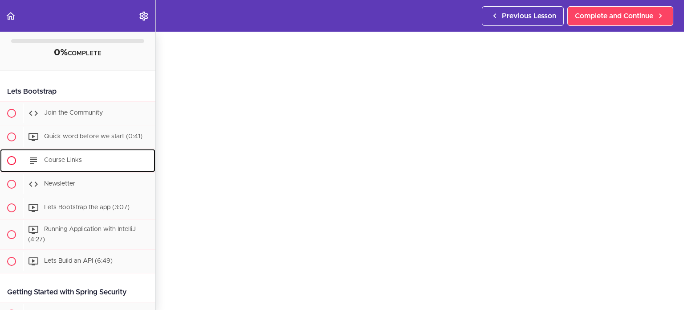  I want to click on span: 0%, so click(61, 53).